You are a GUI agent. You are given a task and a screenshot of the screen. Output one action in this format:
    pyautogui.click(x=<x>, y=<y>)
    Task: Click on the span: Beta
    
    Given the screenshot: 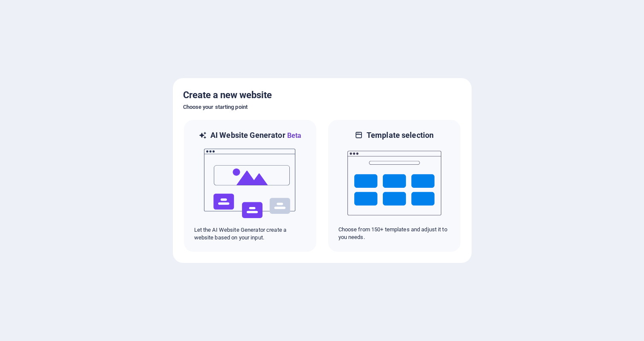 What is the action you would take?
    pyautogui.click(x=294, y=135)
    